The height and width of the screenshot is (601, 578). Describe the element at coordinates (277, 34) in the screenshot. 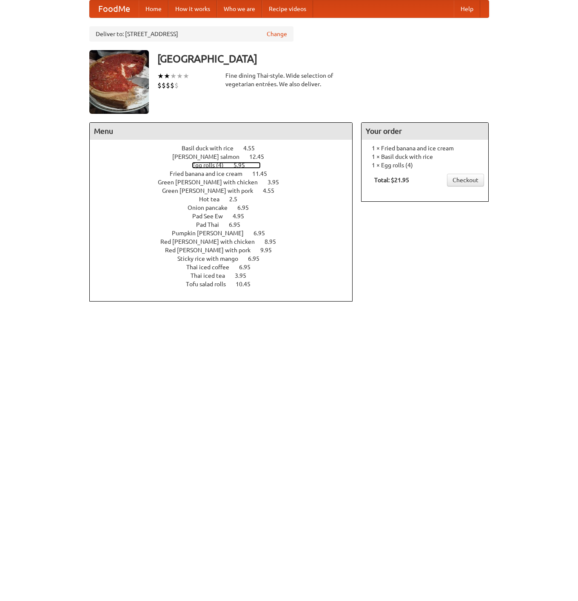

I see `a: Change` at that location.